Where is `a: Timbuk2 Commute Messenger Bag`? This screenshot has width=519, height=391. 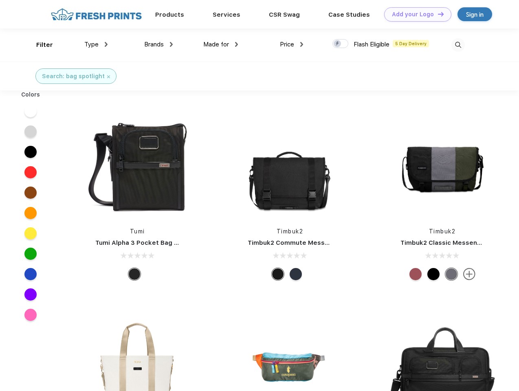
a: Timbuk2 Commute Messenger Bag is located at coordinates (302, 243).